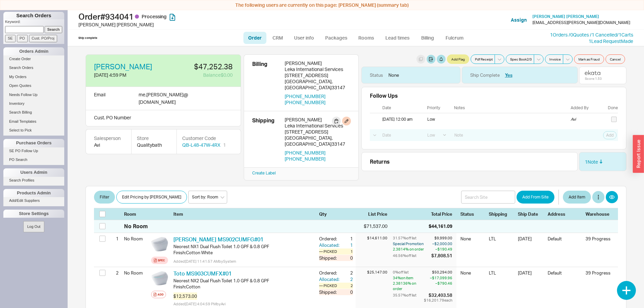  What do you see at coordinates (154, 138) in the screenshot?
I see `div: Store` at bounding box center [154, 138].